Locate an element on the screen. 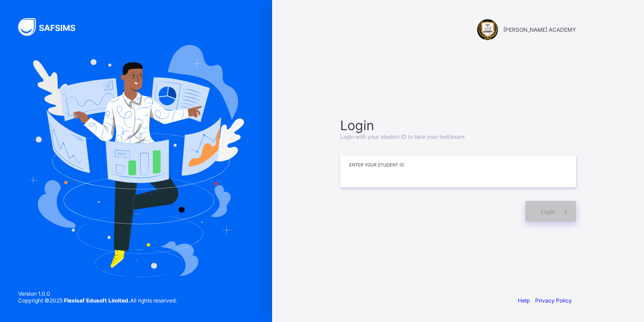  strong: Flexisaf Edusoft Limited. is located at coordinates (97, 300).